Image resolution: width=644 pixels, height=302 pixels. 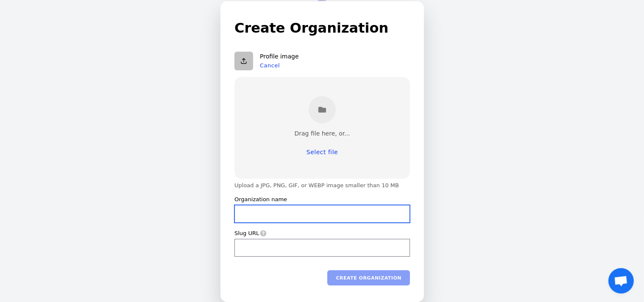 I want to click on p: Profile image, so click(x=279, y=57).